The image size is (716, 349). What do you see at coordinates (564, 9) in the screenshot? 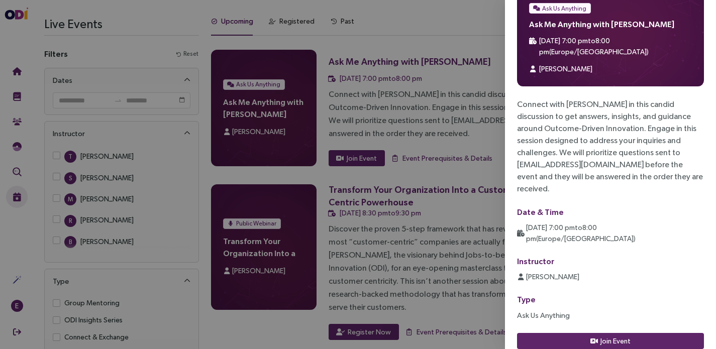
I see `span: Ask Us Anything` at bounding box center [564, 9].